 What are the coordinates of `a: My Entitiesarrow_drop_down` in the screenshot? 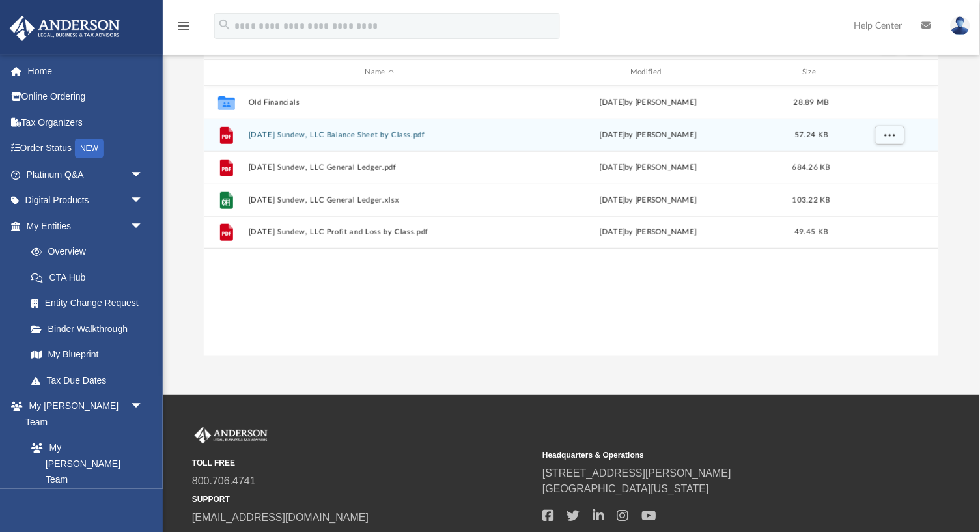 It's located at (86, 226).